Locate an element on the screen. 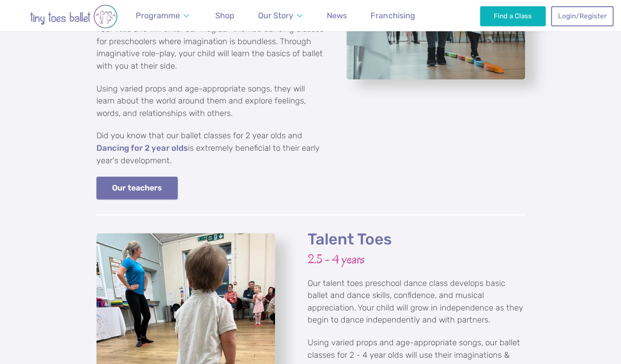 The image size is (621, 364). a: Our teachers is located at coordinates (137, 188).